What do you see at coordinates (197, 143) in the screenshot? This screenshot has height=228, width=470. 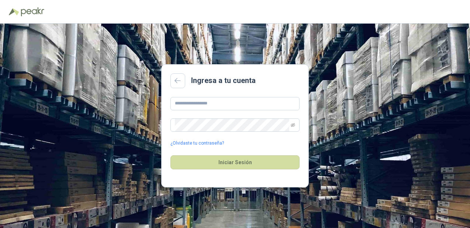 I see `a: ¿Olvidaste tu contraseña?` at bounding box center [197, 143].